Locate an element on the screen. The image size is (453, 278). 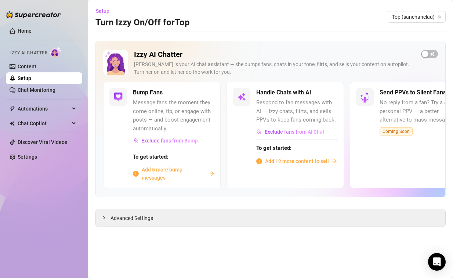
span: Advanced Settings is located at coordinates (132, 218).